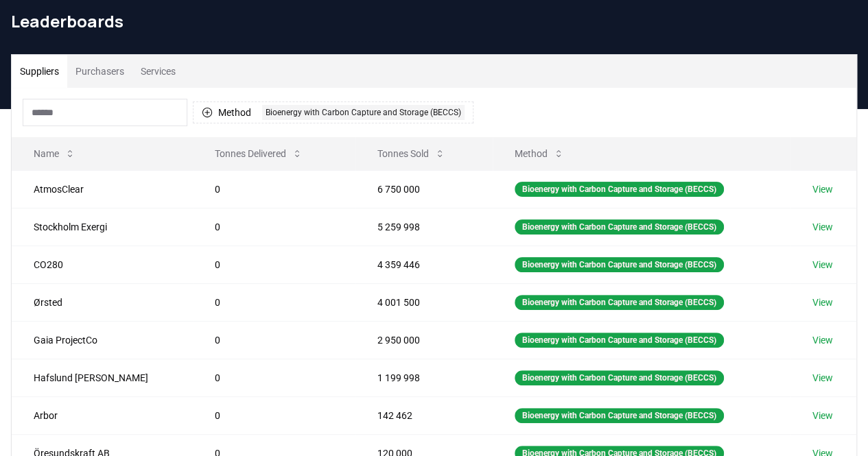 This screenshot has width=868, height=456. I want to click on td: Ørsted, so click(102, 302).